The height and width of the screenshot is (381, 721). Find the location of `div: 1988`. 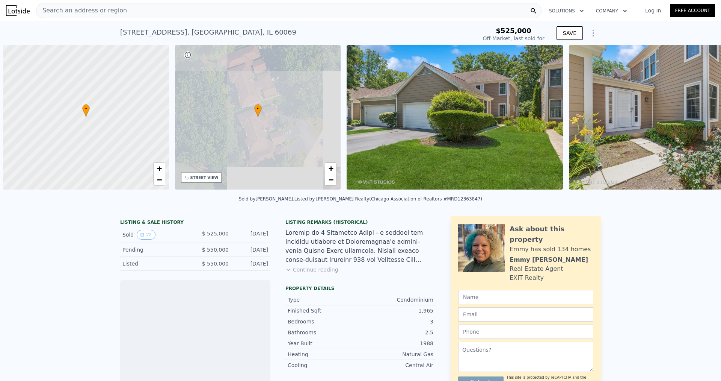

div: 1988 is located at coordinates (397, 343).